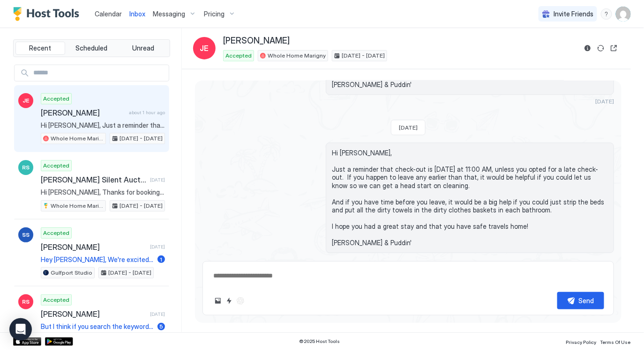 This screenshot has height=350, width=644. What do you see at coordinates (161, 326) in the screenshot?
I see `span: 5` at bounding box center [161, 326].